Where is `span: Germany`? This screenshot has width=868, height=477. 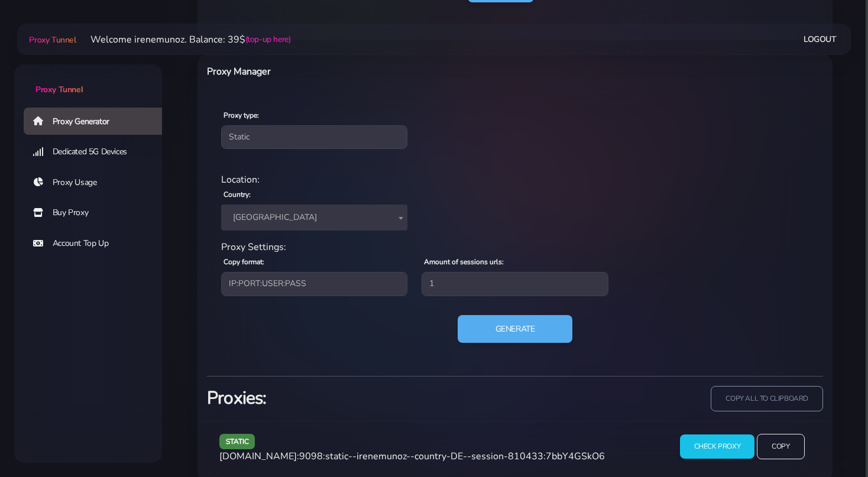 span: Germany is located at coordinates (314, 218).